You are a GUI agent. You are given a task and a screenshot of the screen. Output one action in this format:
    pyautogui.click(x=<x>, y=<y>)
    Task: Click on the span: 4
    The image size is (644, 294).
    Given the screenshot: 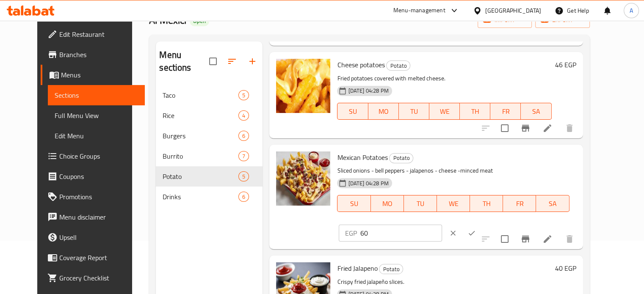 What is the action you would take?
    pyautogui.click(x=244, y=115)
    